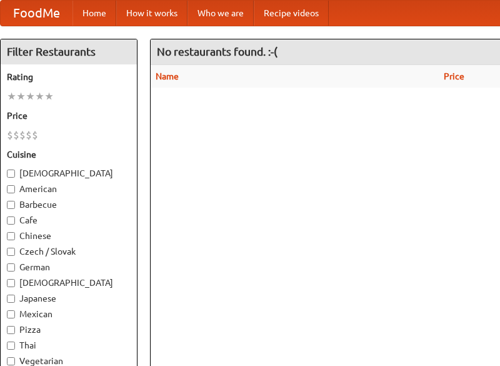 The image size is (500, 366). I want to click on a: Who we are, so click(221, 13).